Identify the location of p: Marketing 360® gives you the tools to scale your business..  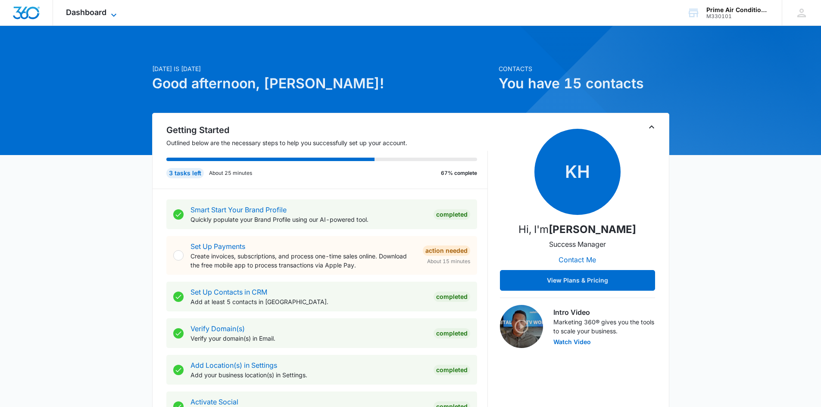
(604, 327).